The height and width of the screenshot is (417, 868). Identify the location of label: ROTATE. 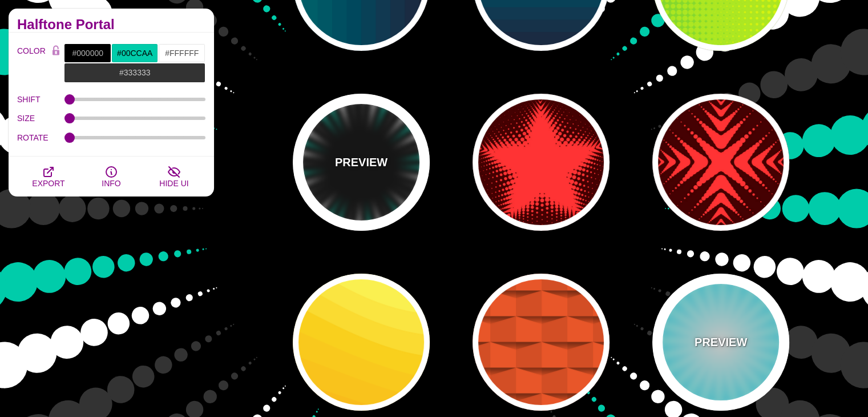
(40, 138).